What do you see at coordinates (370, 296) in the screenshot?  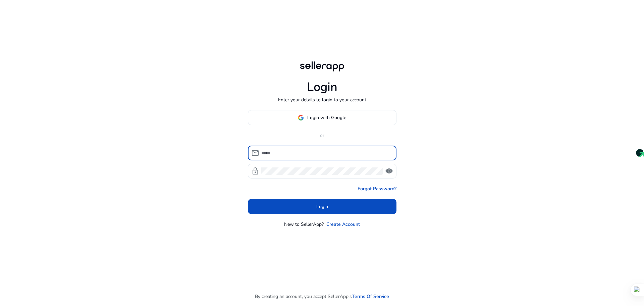 I see `a: Terms Of Service` at bounding box center [370, 296].